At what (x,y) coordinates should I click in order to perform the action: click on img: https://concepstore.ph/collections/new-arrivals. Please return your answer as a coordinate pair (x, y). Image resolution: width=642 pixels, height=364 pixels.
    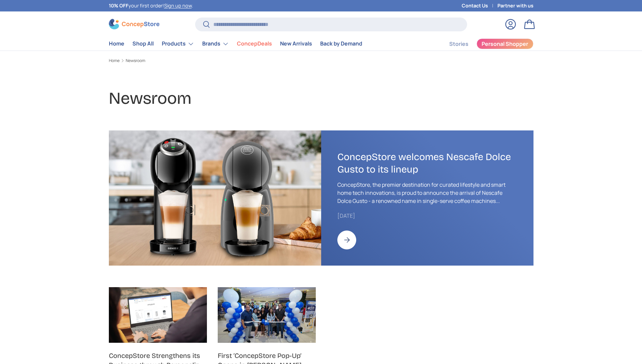
    Looking at the image, I should click on (215, 198).